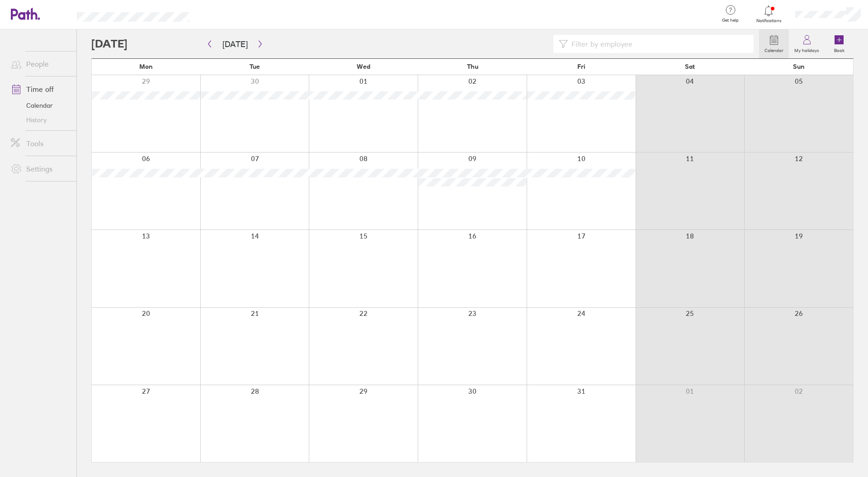 Image resolution: width=868 pixels, height=477 pixels. Describe the element at coordinates (774, 49) in the screenshot. I see `label: Calendar` at that location.